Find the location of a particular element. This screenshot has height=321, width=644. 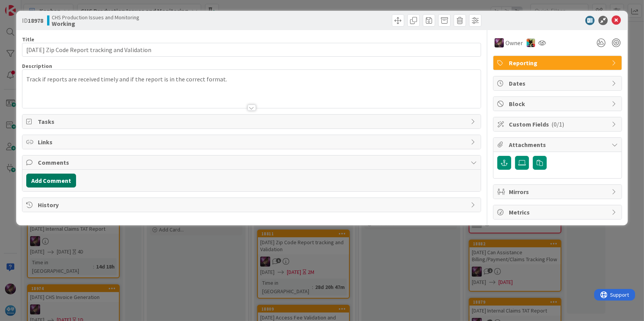

span: Tasks is located at coordinates (253, 122).